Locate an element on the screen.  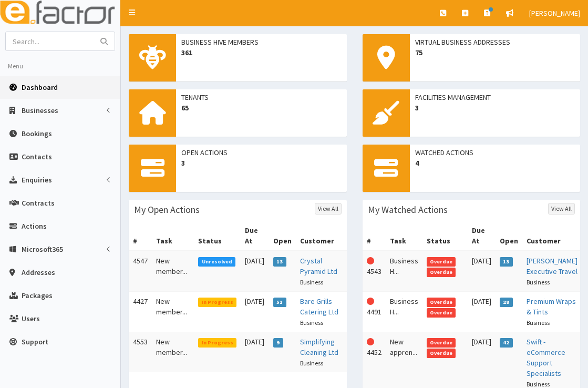
span: 42 is located at coordinates (506, 343).